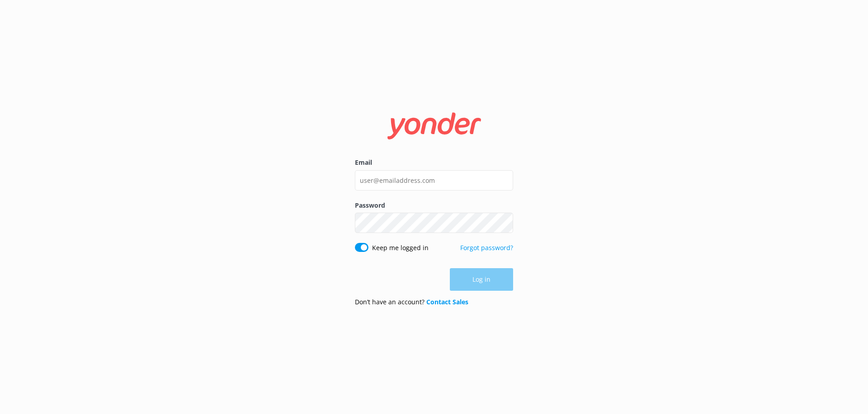 The image size is (868, 414). Describe the element at coordinates (447, 302) in the screenshot. I see `a: Contact Sales` at that location.